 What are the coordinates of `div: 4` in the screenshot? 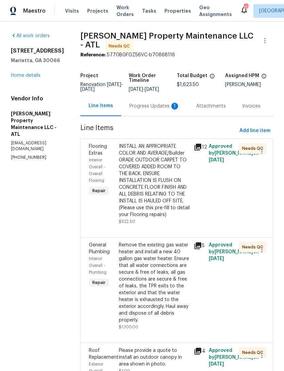 It's located at (199, 351).